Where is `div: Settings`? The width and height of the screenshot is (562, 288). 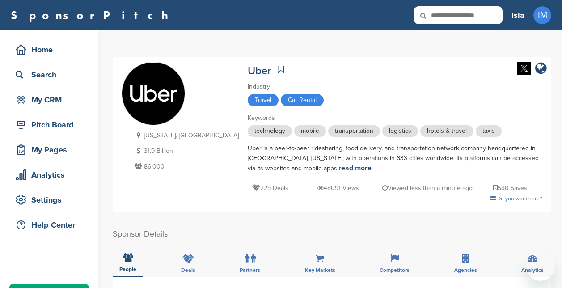
div: Settings is located at coordinates (51, 200).